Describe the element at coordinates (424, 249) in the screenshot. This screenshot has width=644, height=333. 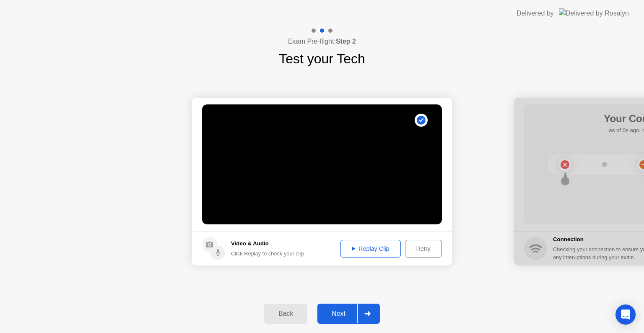
I see `button: Retry` at that location.